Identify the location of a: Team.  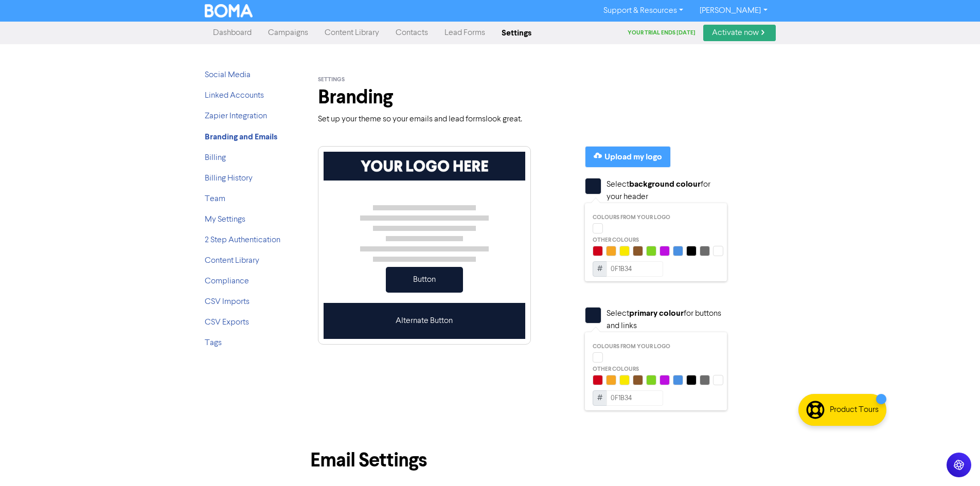
(215, 200).